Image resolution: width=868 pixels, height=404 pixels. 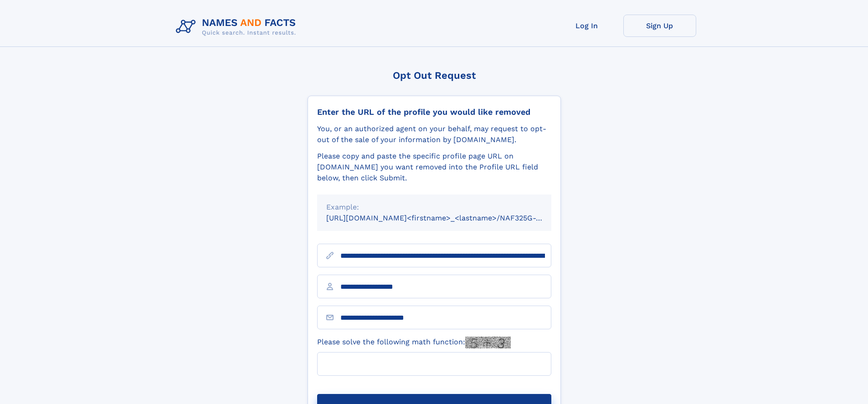 What do you see at coordinates (659, 25) in the screenshot?
I see `a: Sign Up` at bounding box center [659, 25].